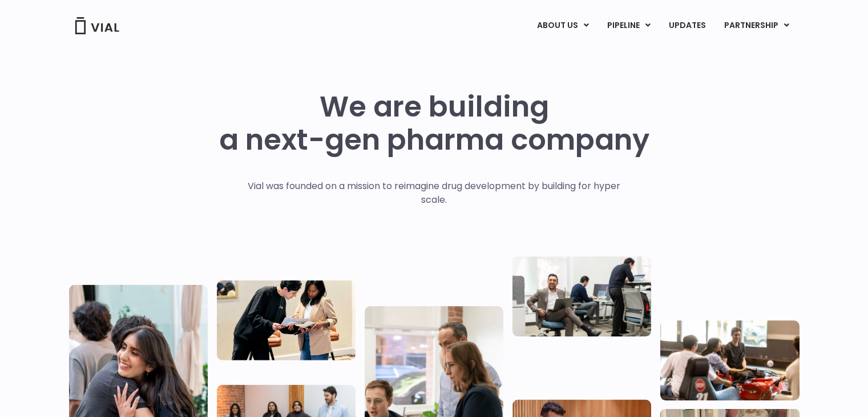 The height and width of the screenshot is (417, 868). Describe the element at coordinates (97, 26) in the screenshot. I see `img: Vial Logo` at that location.